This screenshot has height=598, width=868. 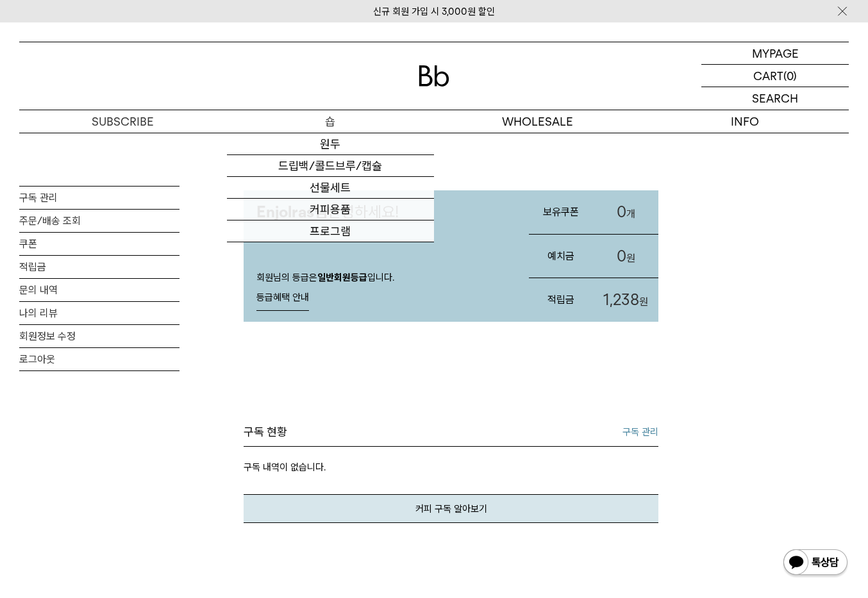 What do you see at coordinates (99, 289) in the screenshot?
I see `a: 문의 내역` at bounding box center [99, 289].